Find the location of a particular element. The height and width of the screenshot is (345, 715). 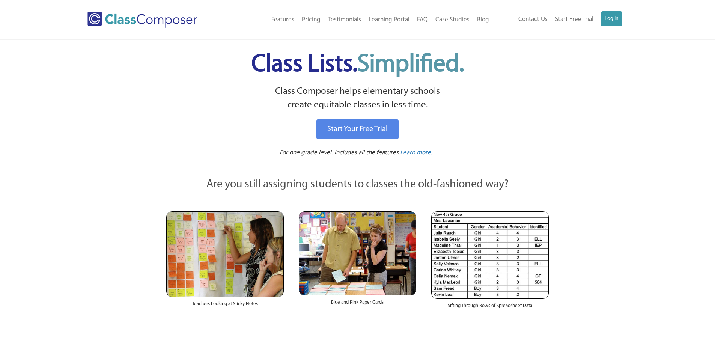

span: Class Lists. is located at coordinates (357, 65).